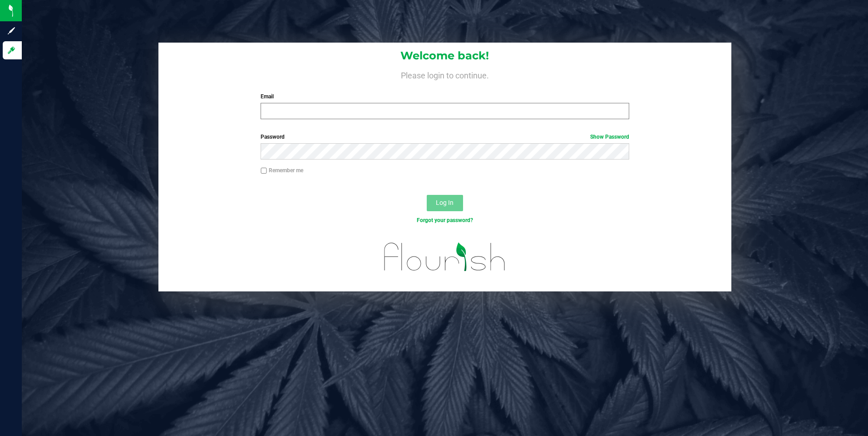 The width and height of the screenshot is (868, 436). Describe the element at coordinates (445, 220) in the screenshot. I see `a: Forgot your password?` at that location.